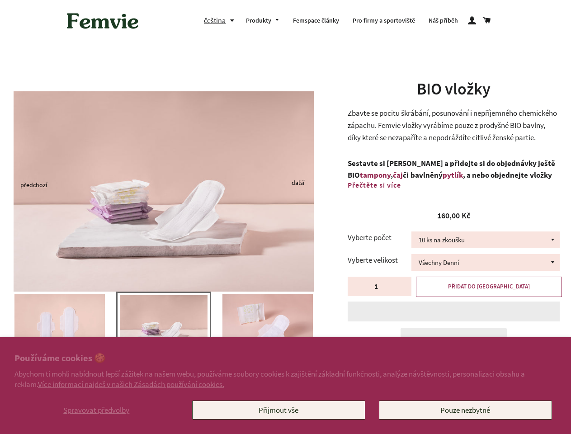  What do you see at coordinates (23, 186) in the screenshot?
I see `button: Previous` at bounding box center [23, 186].